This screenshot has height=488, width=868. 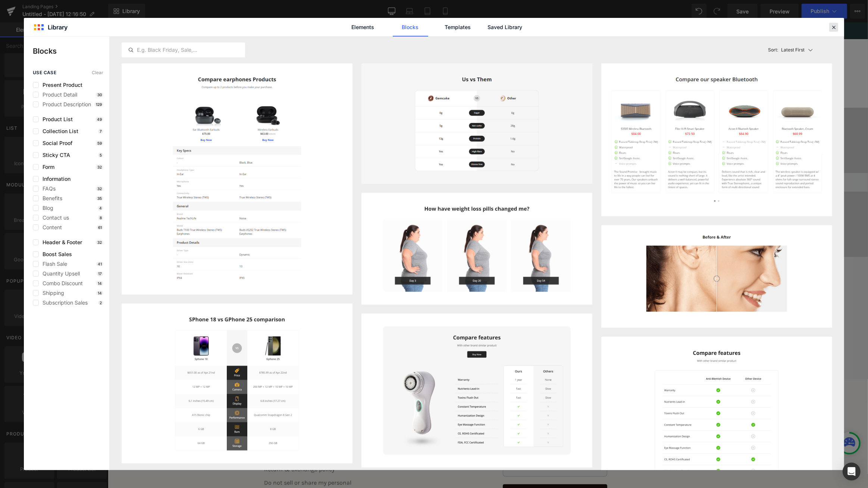 I want to click on span: Product Description, so click(x=65, y=104).